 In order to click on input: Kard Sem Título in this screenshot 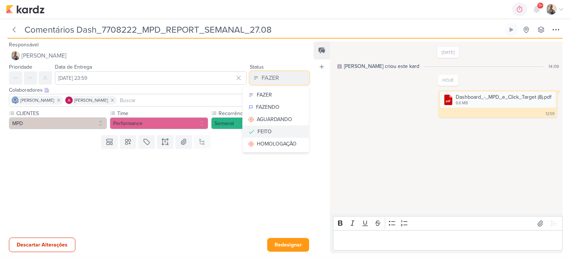, I will do `click(263, 30)`.